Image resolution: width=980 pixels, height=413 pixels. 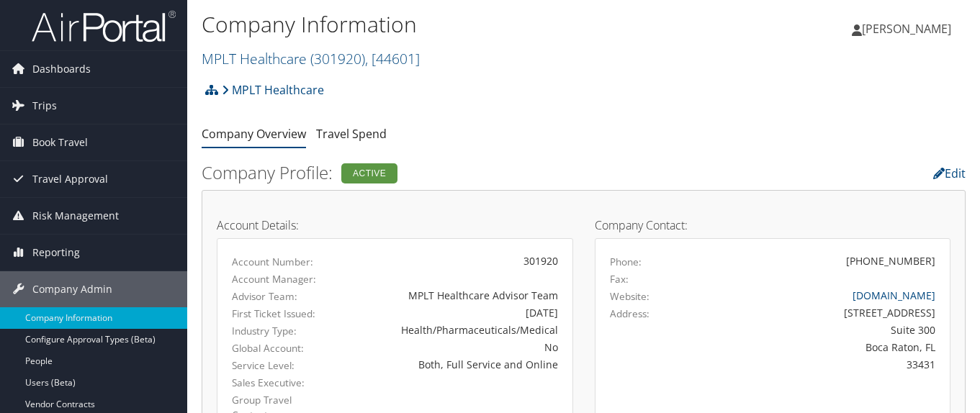 I want to click on span: Risk Management, so click(x=75, y=216).